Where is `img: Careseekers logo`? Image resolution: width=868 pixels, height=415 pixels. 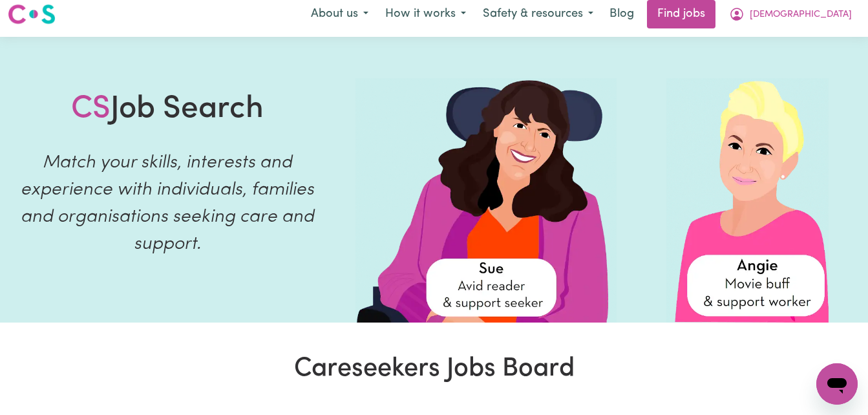 img: Careseekers logo is located at coordinates (32, 14).